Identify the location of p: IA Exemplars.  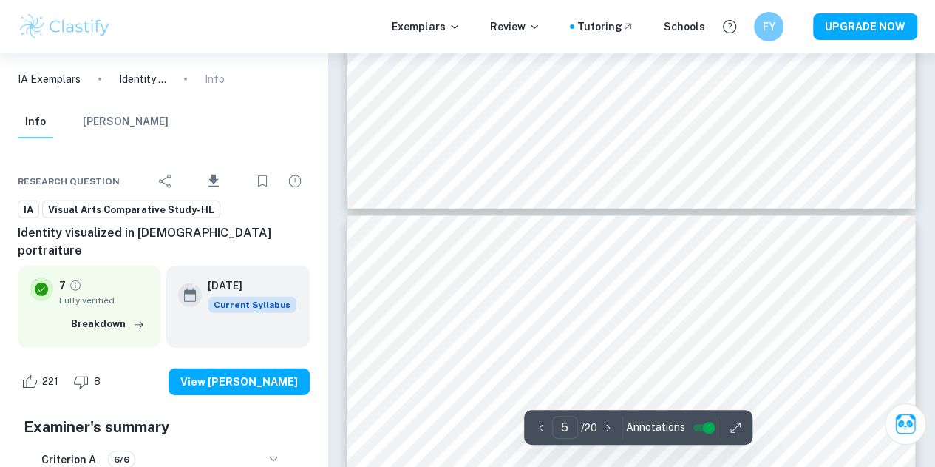
(49, 79).